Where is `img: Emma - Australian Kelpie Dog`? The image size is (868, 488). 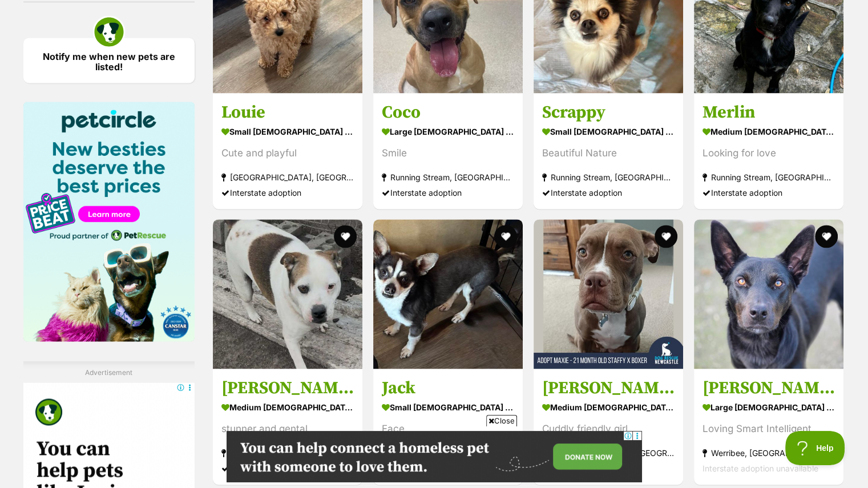 img: Emma - Australian Kelpie Dog is located at coordinates (769, 294).